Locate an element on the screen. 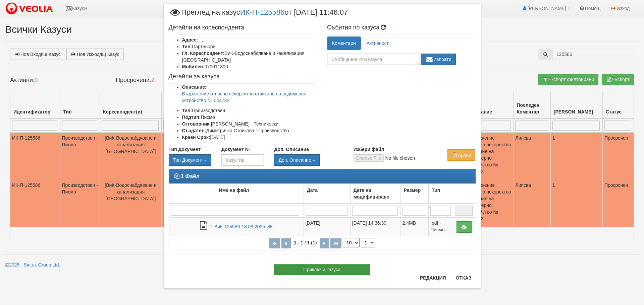 The image size is (644, 305). b: Размер is located at coordinates (412, 190).